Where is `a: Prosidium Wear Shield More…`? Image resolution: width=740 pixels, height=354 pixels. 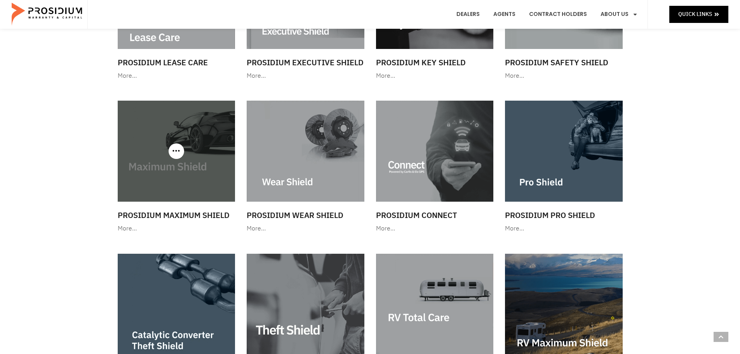
a: Prosidium Wear Shield More… is located at coordinates (305, 167).